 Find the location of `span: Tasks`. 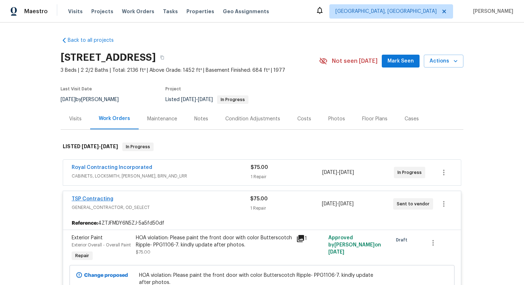

span: Tasks is located at coordinates (171, 11).